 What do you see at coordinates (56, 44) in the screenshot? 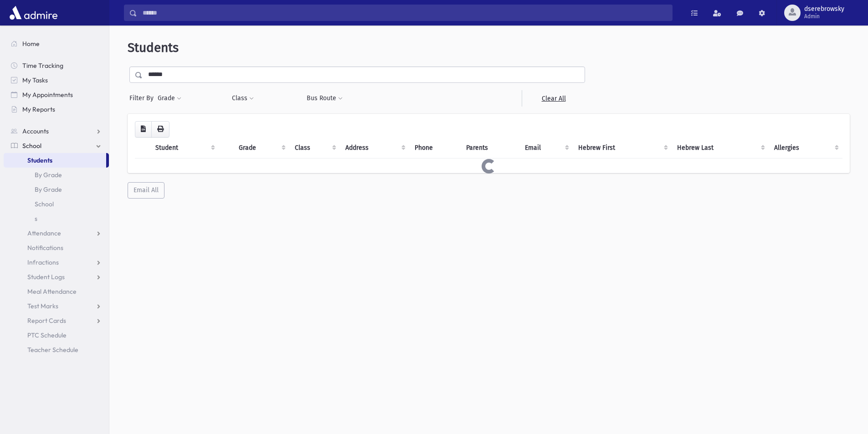
I see `a: Home` at bounding box center [56, 44].